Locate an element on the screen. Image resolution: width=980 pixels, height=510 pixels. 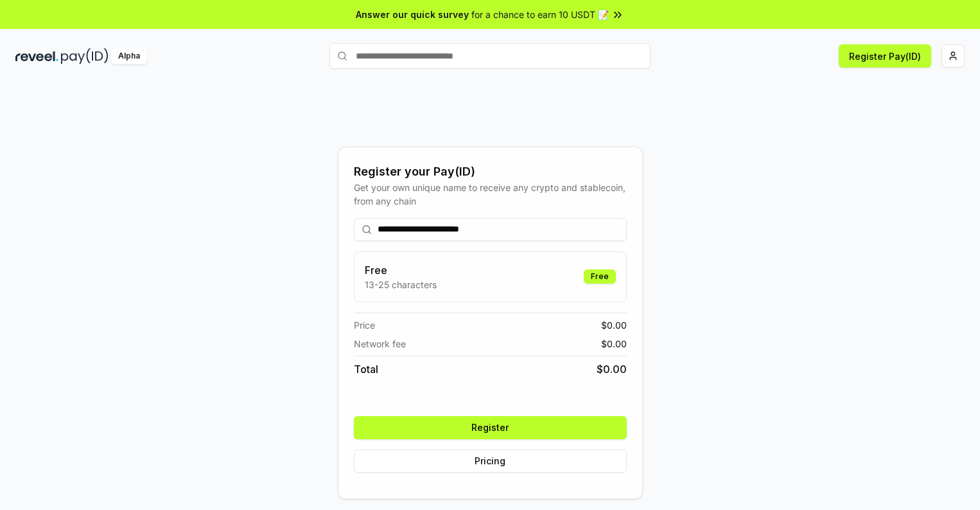
button: Pricing is located at coordinates (490, 461).